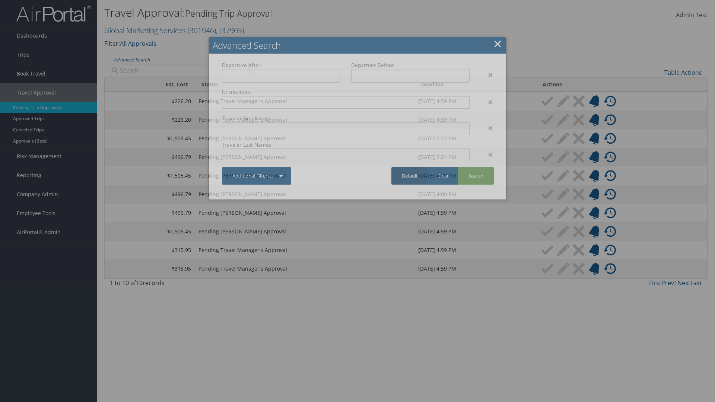 The width and height of the screenshot is (715, 402). Describe the element at coordinates (345, 92) in the screenshot. I see `label: Destinations` at that location.